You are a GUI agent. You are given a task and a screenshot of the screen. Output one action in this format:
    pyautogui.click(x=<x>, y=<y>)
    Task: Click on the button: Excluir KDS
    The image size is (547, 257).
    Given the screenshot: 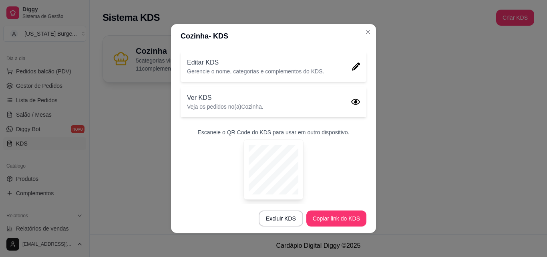 What is the action you would take?
    pyautogui.click(x=281, y=218)
    